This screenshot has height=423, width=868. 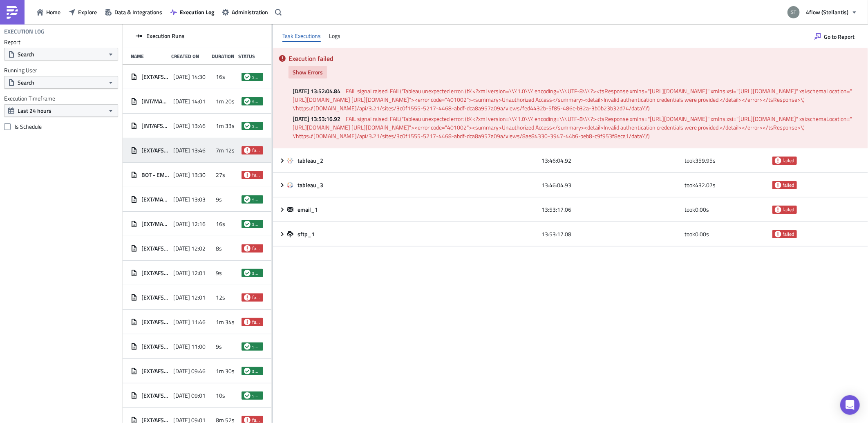 I want to click on img: Avatar, so click(x=794, y=13).